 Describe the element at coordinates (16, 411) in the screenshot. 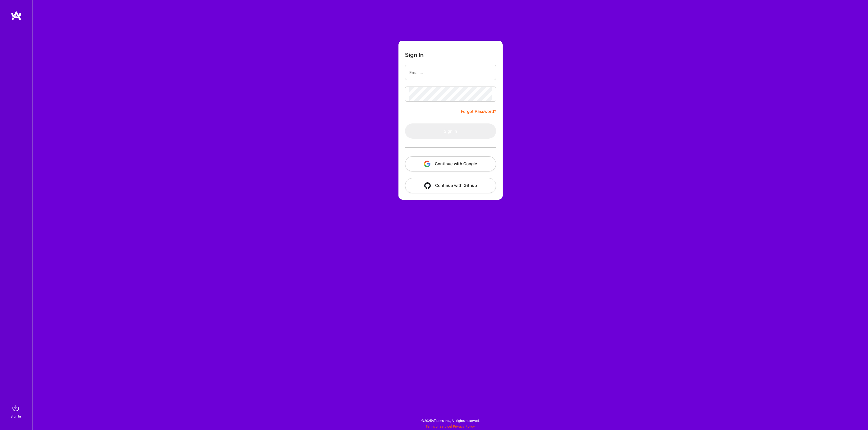

I see `a: sign inSign In` at that location.